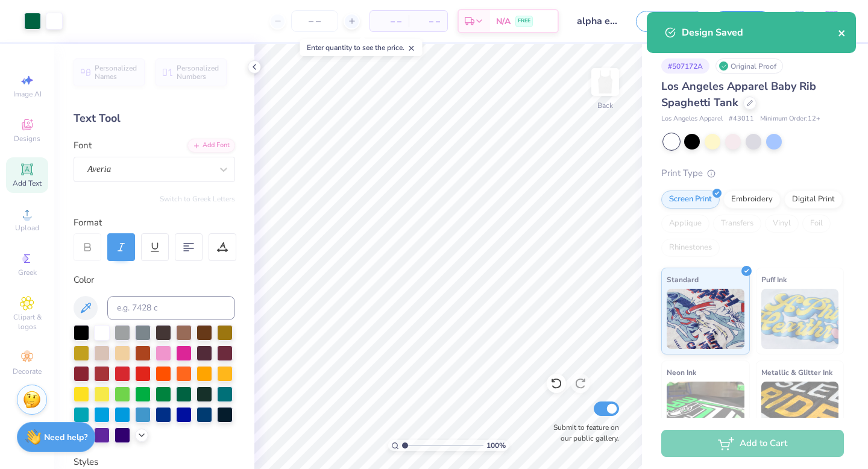 This screenshot has height=469, width=868. What do you see at coordinates (155, 280) in the screenshot?
I see `div: Color` at bounding box center [155, 280].